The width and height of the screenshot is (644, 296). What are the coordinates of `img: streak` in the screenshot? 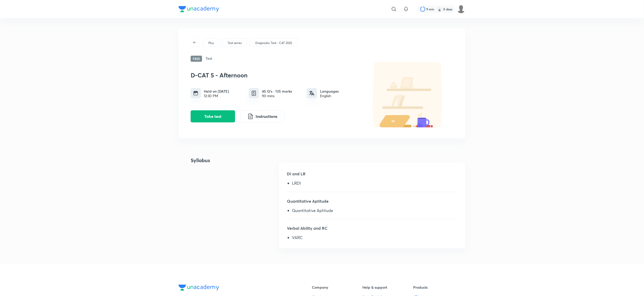 It's located at (440, 9).